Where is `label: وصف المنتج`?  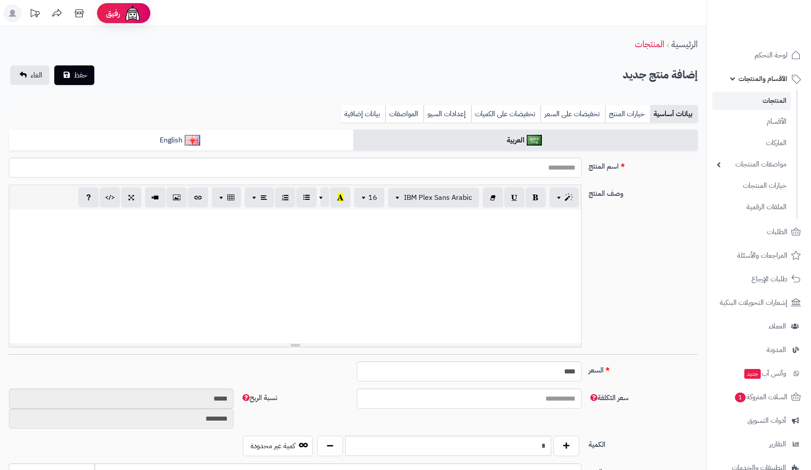
label: وصف المنتج is located at coordinates (643, 192).